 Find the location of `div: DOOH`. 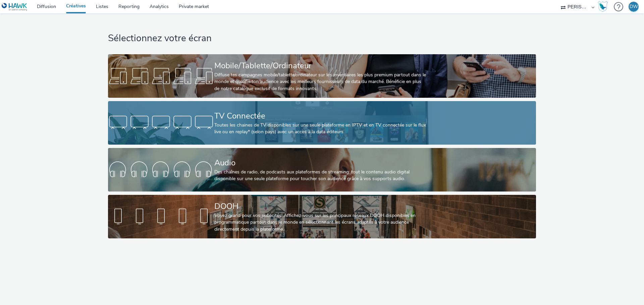

div: DOOH is located at coordinates (321, 206).